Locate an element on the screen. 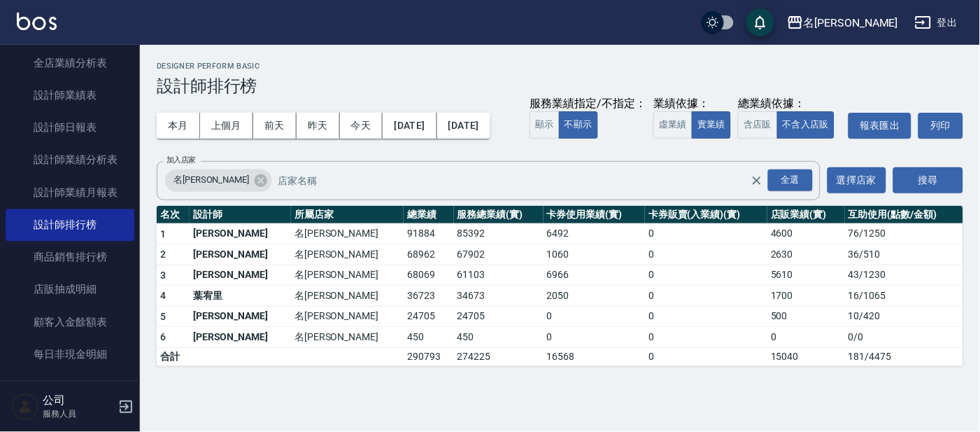 The height and width of the screenshot is (432, 980). span: 1 is located at coordinates (163, 234).